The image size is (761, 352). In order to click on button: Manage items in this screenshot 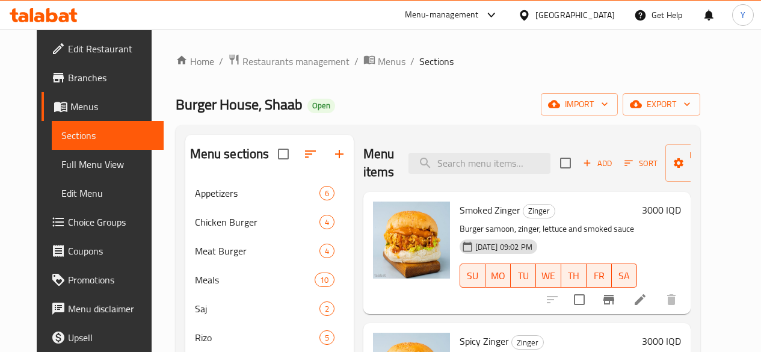, I will do `click(705, 163)`.